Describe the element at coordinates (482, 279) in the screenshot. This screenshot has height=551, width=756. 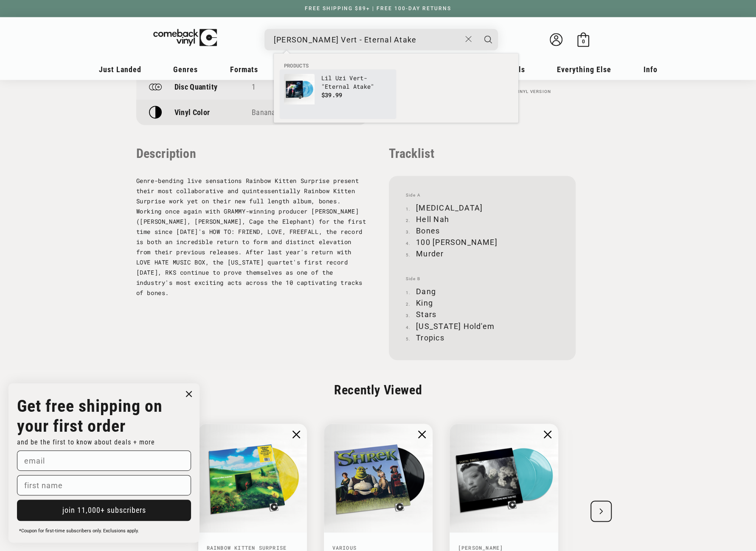
I see `span: Side B` at that location.